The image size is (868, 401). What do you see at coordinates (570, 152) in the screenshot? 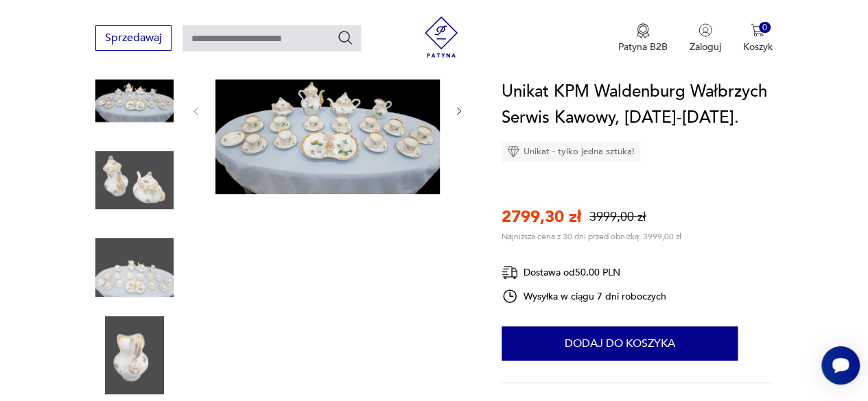
I see `div: Unikat - tylko jedna sztuka!` at bounding box center [570, 152].